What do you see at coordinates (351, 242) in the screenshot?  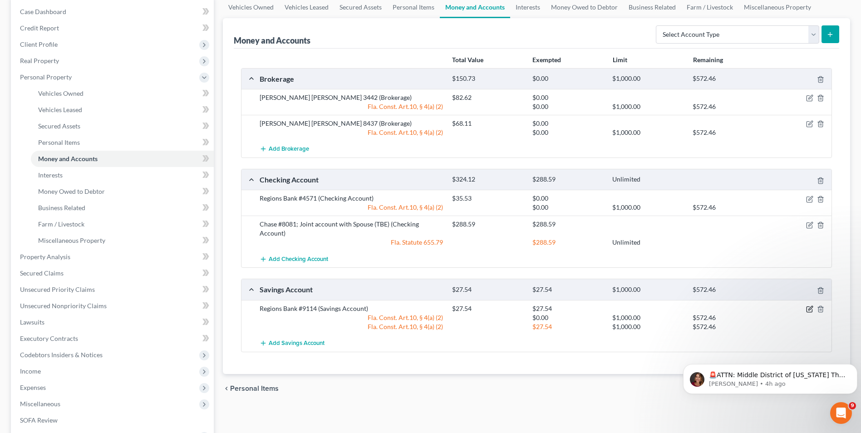 I see `div: Fla. Statute 655.79` at bounding box center [351, 242].